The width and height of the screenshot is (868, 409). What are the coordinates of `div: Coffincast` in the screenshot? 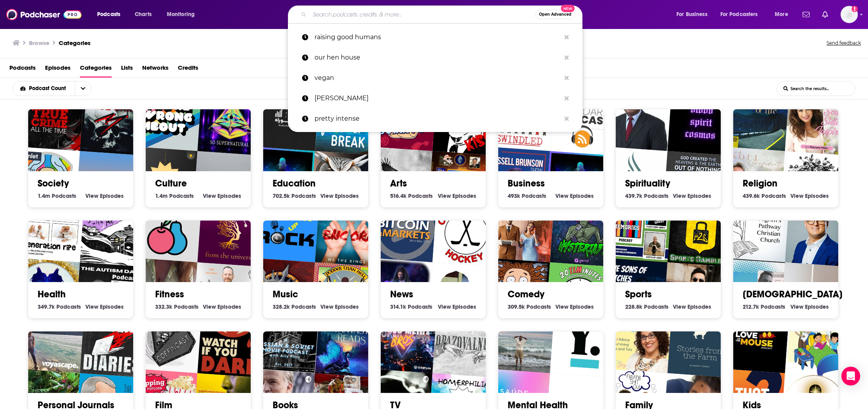 It's located at (169, 340).